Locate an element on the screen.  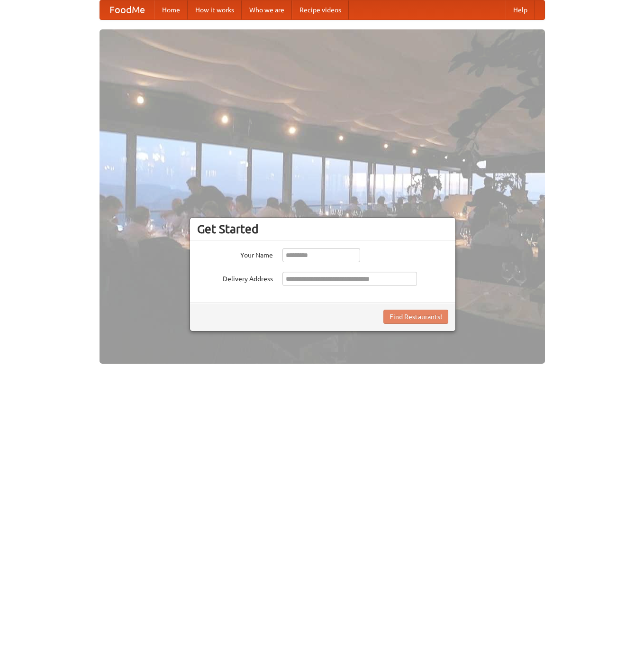
a: How it works is located at coordinates (215, 10).